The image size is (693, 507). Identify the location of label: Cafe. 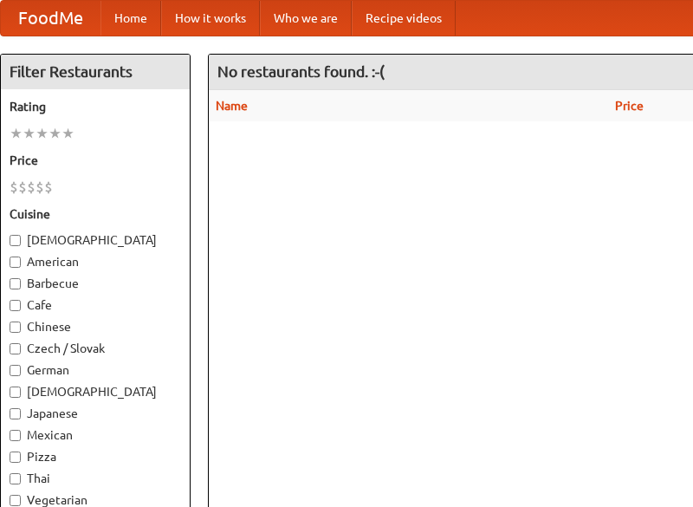
(95, 305).